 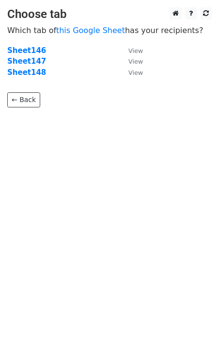 I want to click on strong: Sheet148, so click(x=27, y=72).